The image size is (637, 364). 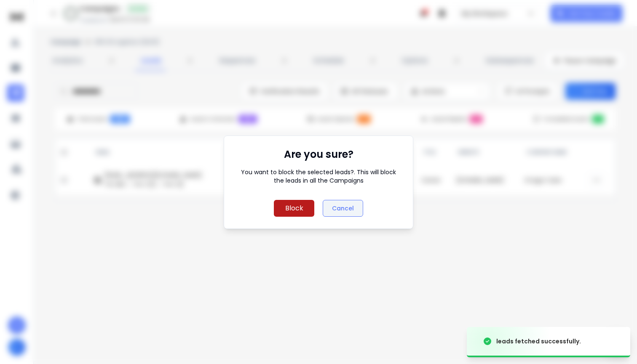 What do you see at coordinates (539, 341) in the screenshot?
I see `div: leads fetched successfully.` at bounding box center [539, 341].